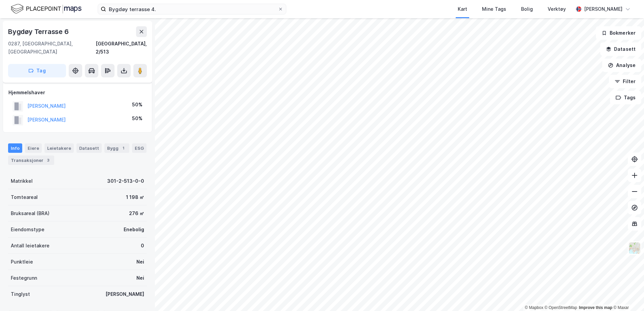 This screenshot has width=644, height=311. What do you see at coordinates (134, 230) in the screenshot?
I see `div: Enebolig` at bounding box center [134, 230].